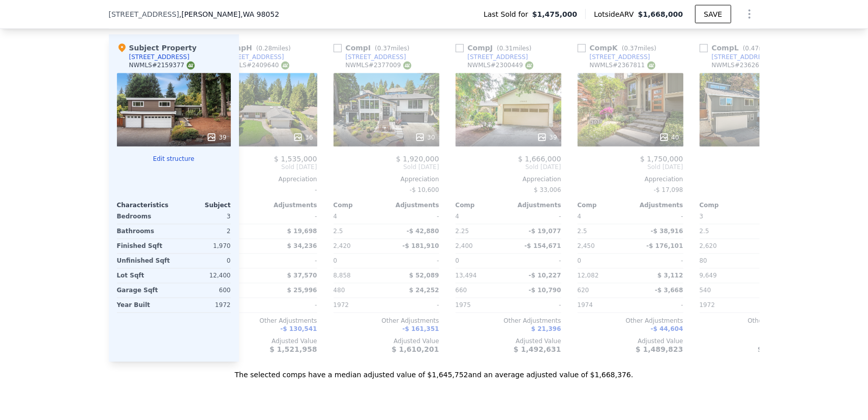  I want to click on div: NWMLS # 2362658, so click(744, 65).